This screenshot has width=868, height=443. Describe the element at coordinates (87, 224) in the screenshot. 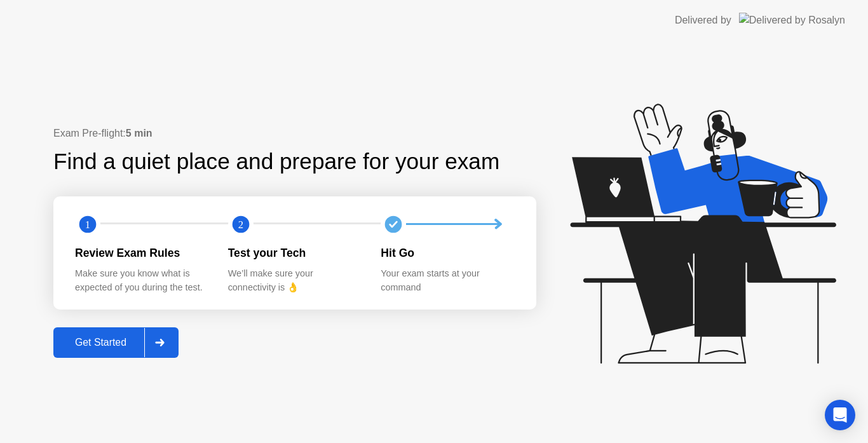

I see `text: 1` at that location.